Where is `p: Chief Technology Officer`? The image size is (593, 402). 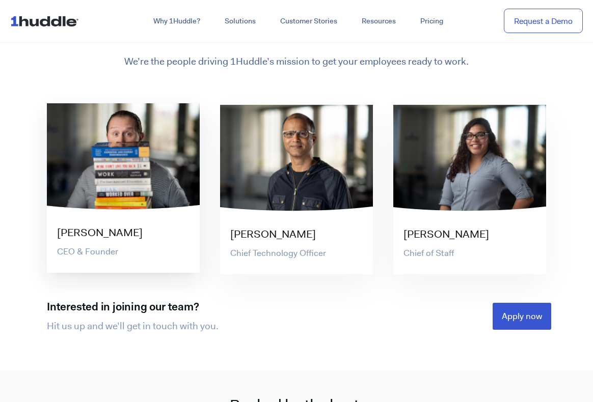 p: Chief Technology Officer is located at coordinates (301, 254).